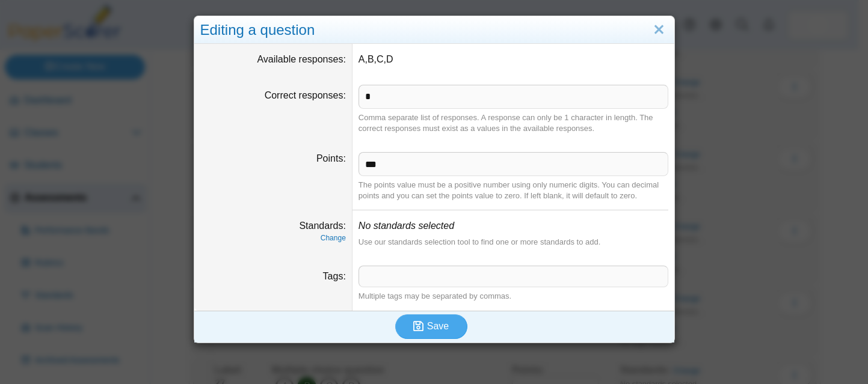 Image resolution: width=868 pixels, height=384 pixels. I want to click on div: Editing a question, so click(434, 30).